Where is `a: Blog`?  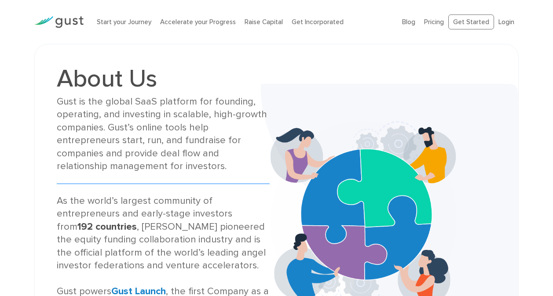
a: Blog is located at coordinates (408, 22).